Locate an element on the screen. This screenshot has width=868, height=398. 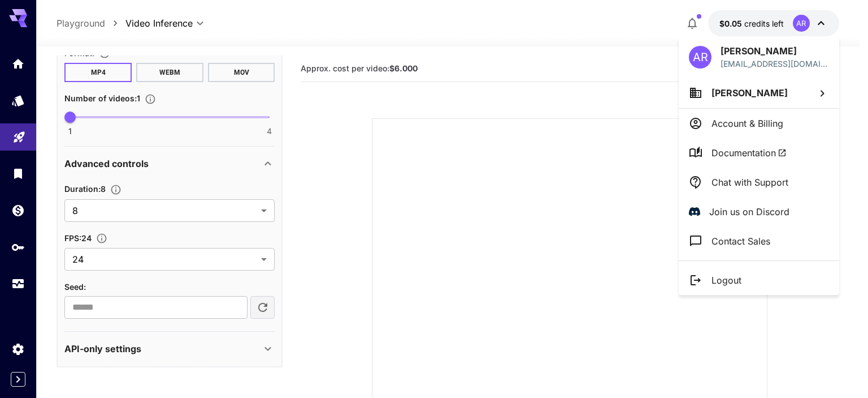
p: Logout is located at coordinates (727, 280).